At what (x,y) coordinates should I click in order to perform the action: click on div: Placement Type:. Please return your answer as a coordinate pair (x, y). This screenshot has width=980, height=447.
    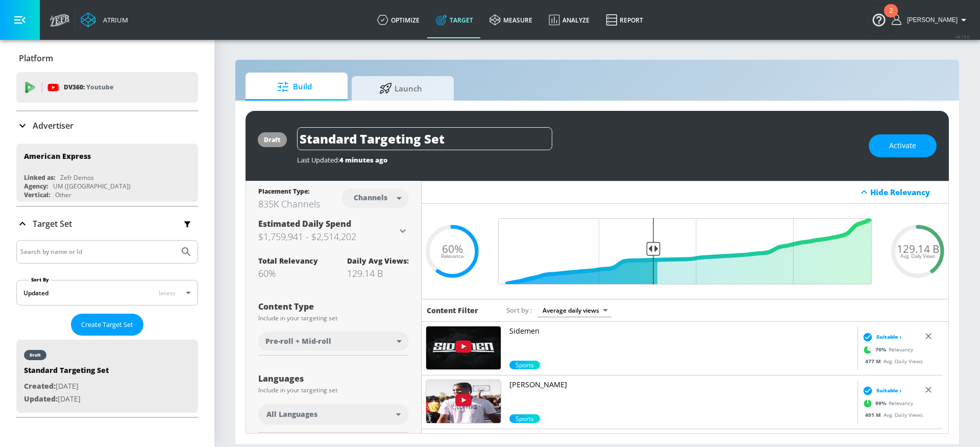
    Looking at the image, I should click on (289, 192).